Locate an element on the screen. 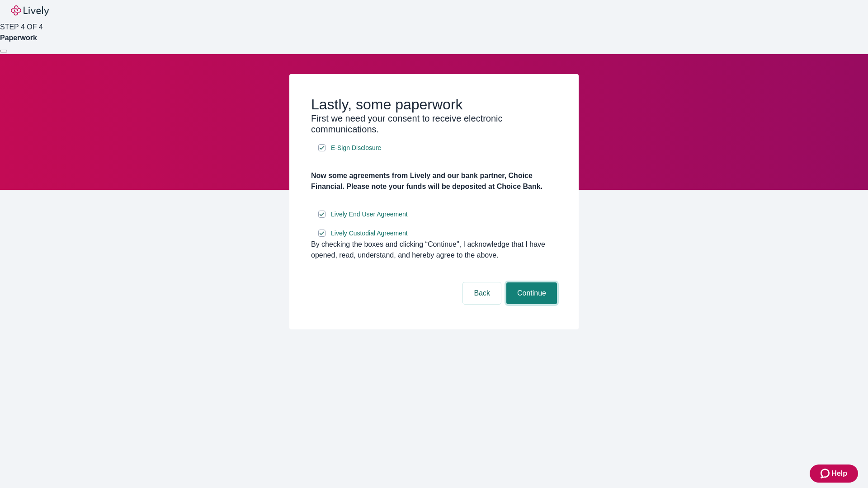  span: E-Sign Disclosure is located at coordinates (356, 148).